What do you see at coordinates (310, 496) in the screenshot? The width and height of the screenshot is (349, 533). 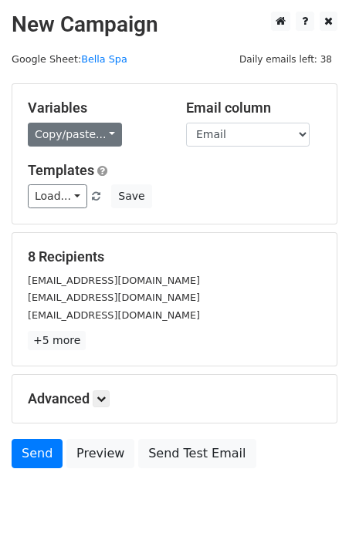 I see `div: Chat Widget` at bounding box center [310, 496].